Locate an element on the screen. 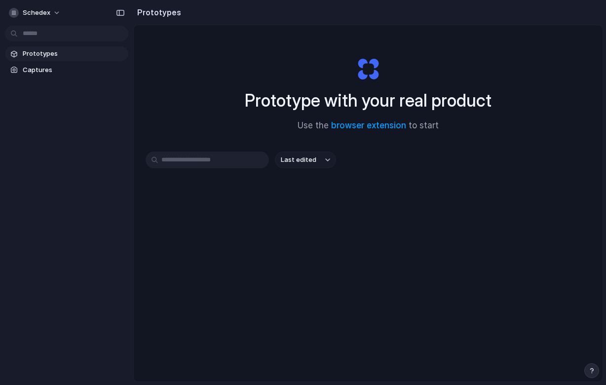  button: Schedex is located at coordinates (35, 13).